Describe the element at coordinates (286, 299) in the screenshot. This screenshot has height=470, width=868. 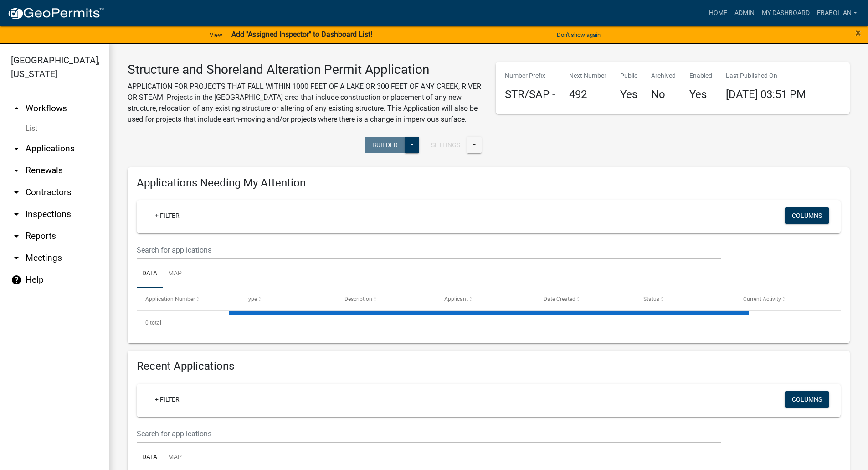
I see `datatable-header-cell: Type` at that location.